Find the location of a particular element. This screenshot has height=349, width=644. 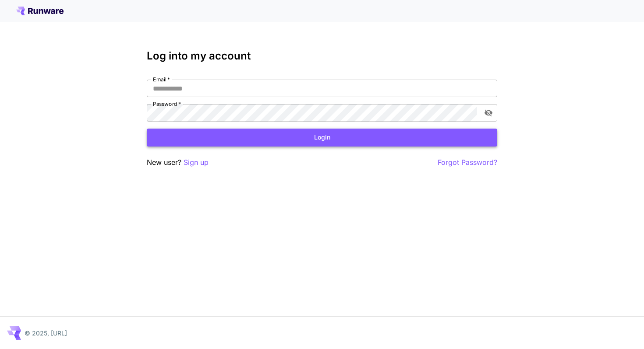

p: Forgot Password? is located at coordinates (467, 162).